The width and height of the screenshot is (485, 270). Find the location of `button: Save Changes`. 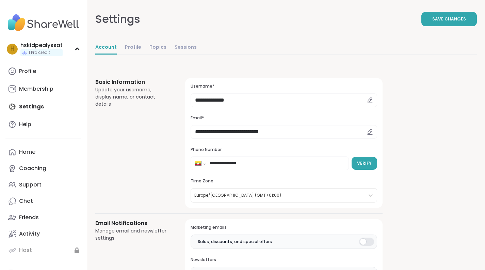

button: Save Changes is located at coordinates (449, 19).